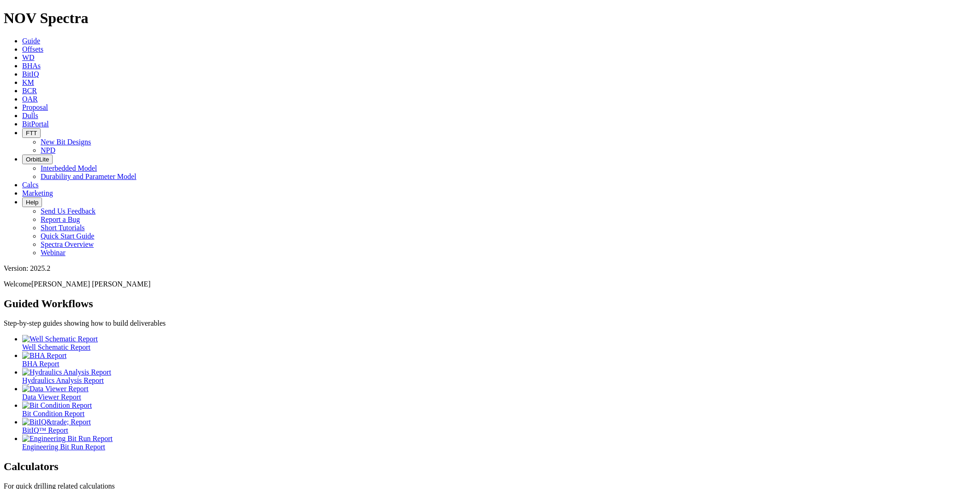 The image size is (980, 489). Describe the element at coordinates (41, 364) in the screenshot. I see `span: BHA Report` at that location.